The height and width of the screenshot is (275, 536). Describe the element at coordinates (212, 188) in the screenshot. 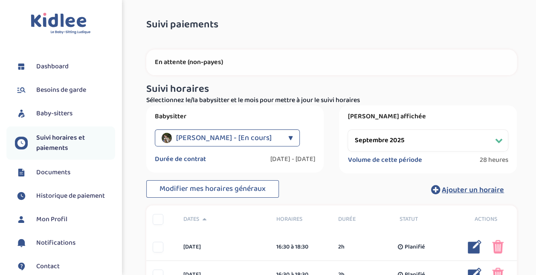

I see `span: Modifier mes horaires généraux` at that location.